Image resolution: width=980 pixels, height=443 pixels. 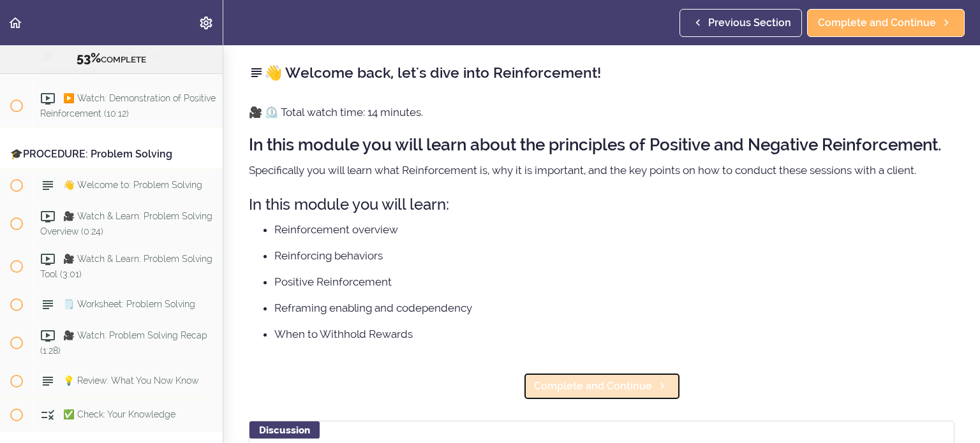 What do you see at coordinates (126, 223) in the screenshot?
I see `span: 🎥 Watch & Learn: Problem Solving Overview (0:24)` at bounding box center [126, 223].